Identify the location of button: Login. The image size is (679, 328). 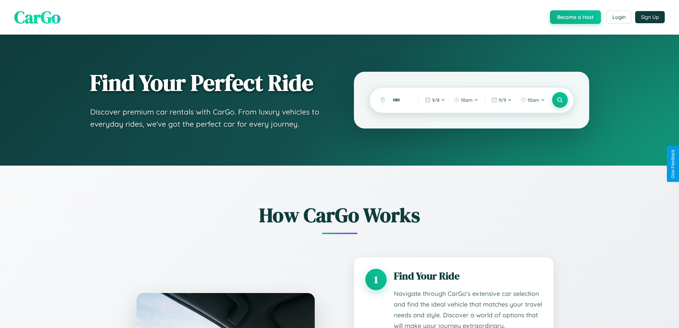
(619, 17).